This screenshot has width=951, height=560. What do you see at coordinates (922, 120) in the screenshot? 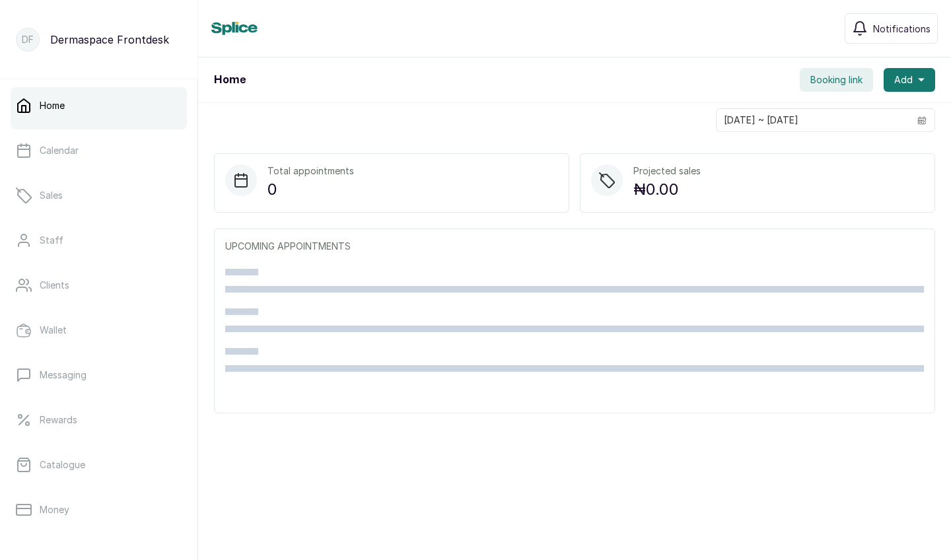
I see `svg: calendar` at bounding box center [922, 120].